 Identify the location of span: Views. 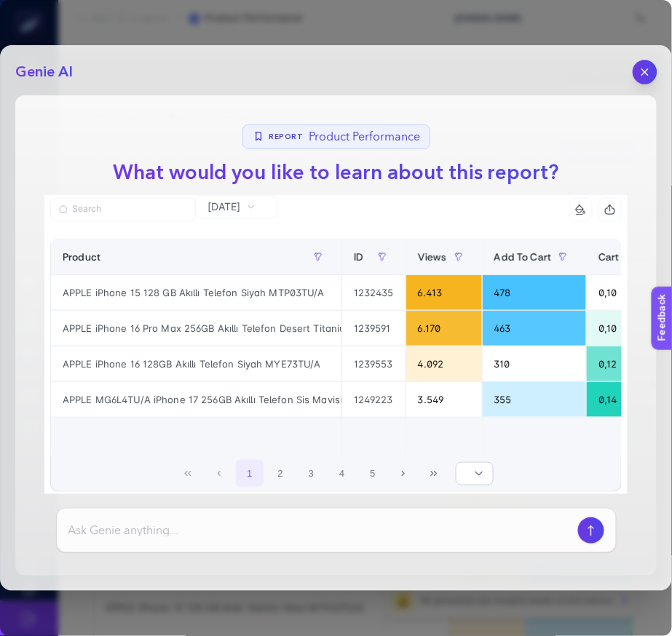
(433, 257).